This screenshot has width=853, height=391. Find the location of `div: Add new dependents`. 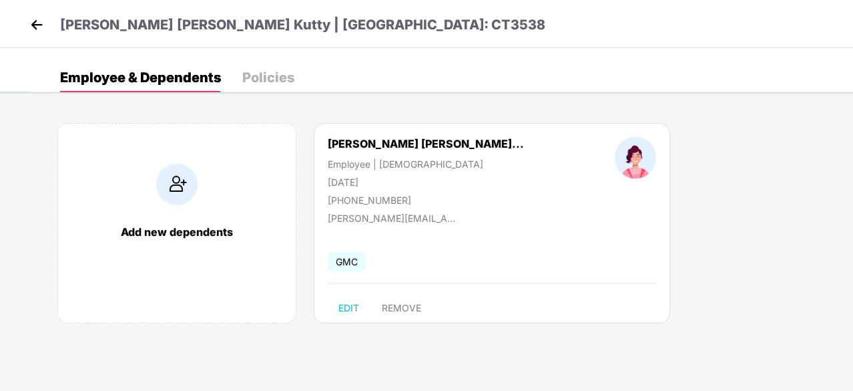

div: Add new dependents is located at coordinates (177, 232).